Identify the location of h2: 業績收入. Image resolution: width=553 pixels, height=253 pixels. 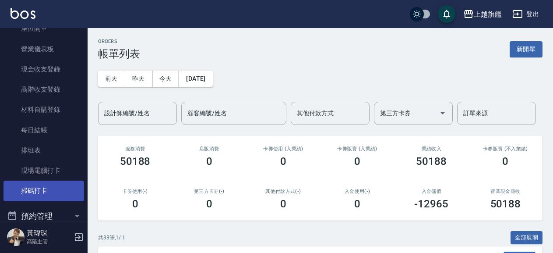
(431, 148).